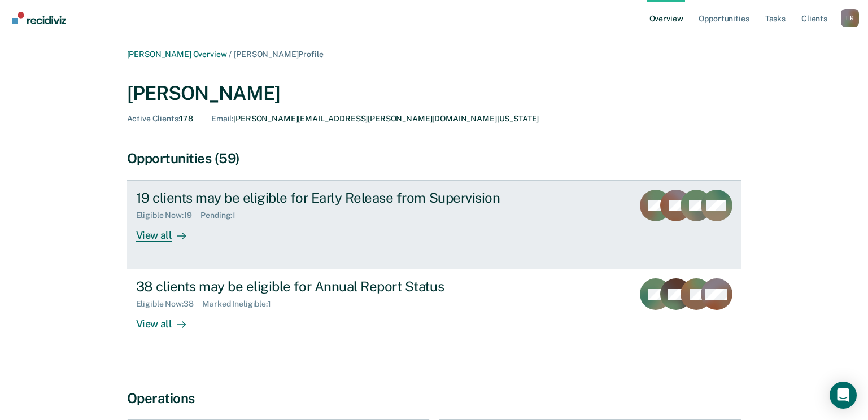 This screenshot has width=868, height=420. What do you see at coordinates (843, 395) in the screenshot?
I see `div: Open Intercom Messenger` at bounding box center [843, 395].